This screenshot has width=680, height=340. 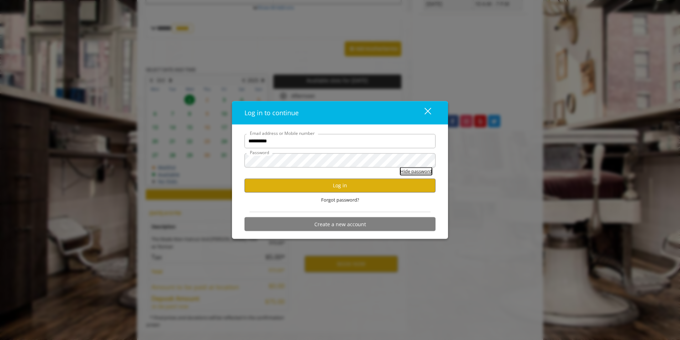 What do you see at coordinates (340, 185) in the screenshot?
I see `button: Log in` at bounding box center [340, 185].